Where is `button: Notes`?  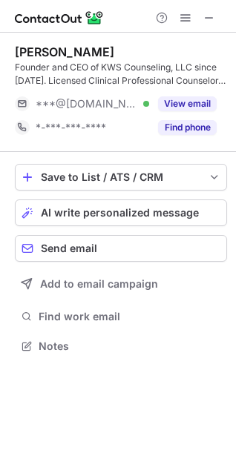 button: Notes is located at coordinates (121, 346).